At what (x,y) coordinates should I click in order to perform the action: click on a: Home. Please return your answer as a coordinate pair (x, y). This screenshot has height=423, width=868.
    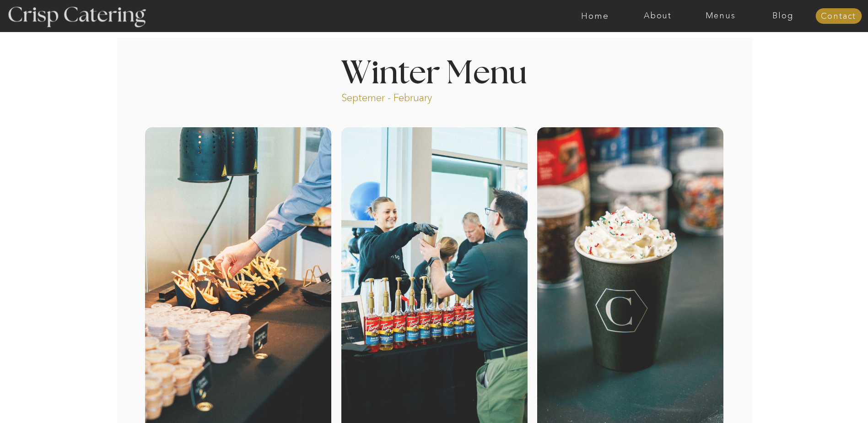
    Looking at the image, I should click on (595, 16).